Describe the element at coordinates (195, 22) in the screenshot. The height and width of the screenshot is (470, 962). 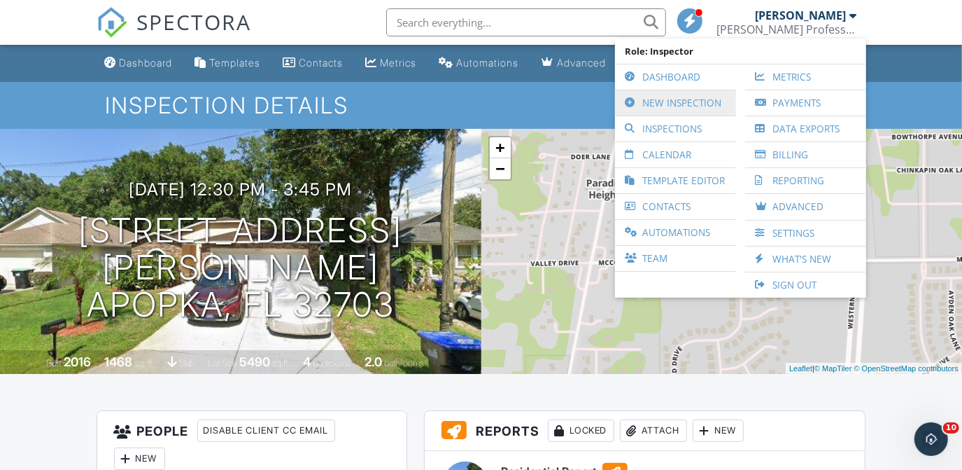
I see `span: SPECTORA` at that location.